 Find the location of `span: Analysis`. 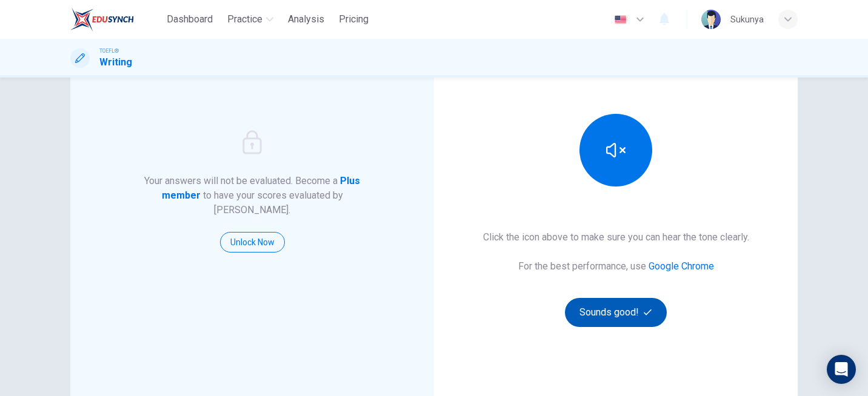

span: Analysis is located at coordinates (306, 19).